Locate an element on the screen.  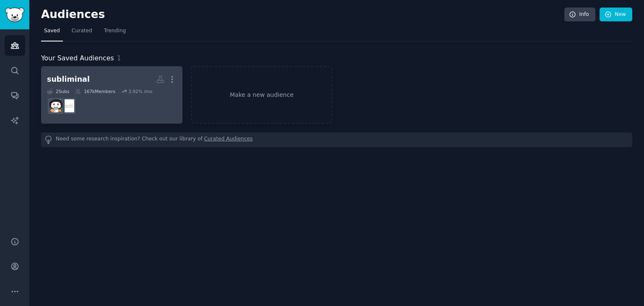
span: Curated is located at coordinates (81, 31).